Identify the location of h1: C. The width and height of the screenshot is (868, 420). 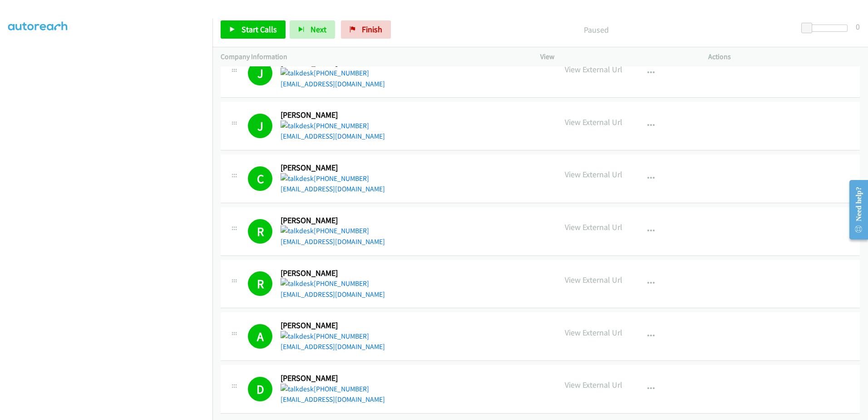
(260, 178).